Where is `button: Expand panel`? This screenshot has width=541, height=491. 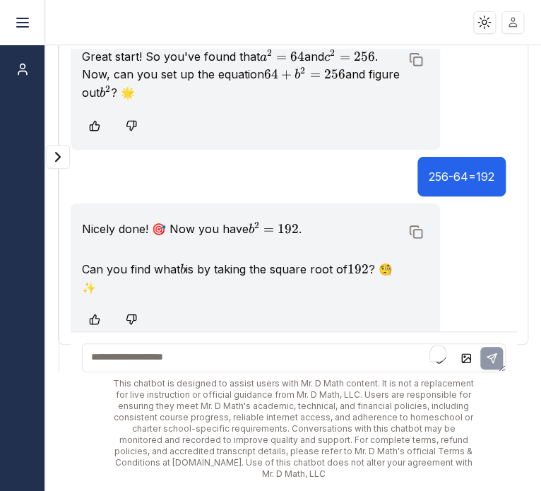
button: Expand panel is located at coordinates (58, 157).